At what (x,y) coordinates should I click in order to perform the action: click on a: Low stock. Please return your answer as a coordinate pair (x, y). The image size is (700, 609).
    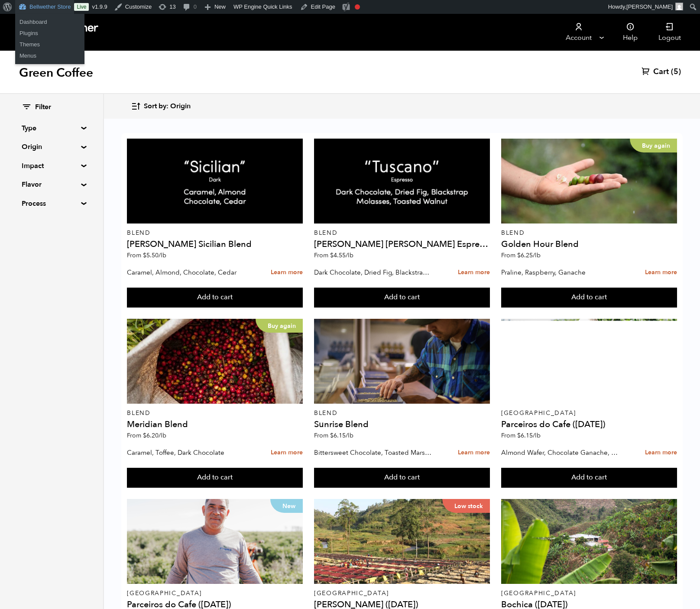
    Looking at the image, I should click on (402, 542).